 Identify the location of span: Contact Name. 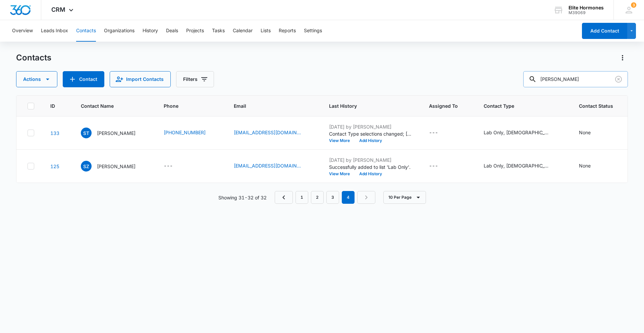
(110, 106).